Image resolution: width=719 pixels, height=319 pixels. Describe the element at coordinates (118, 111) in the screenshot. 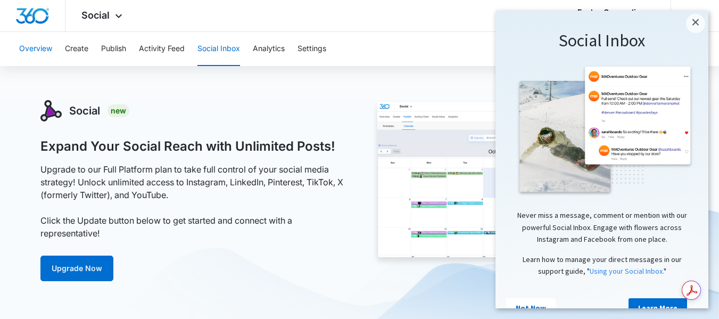

I see `div: New` at that location.